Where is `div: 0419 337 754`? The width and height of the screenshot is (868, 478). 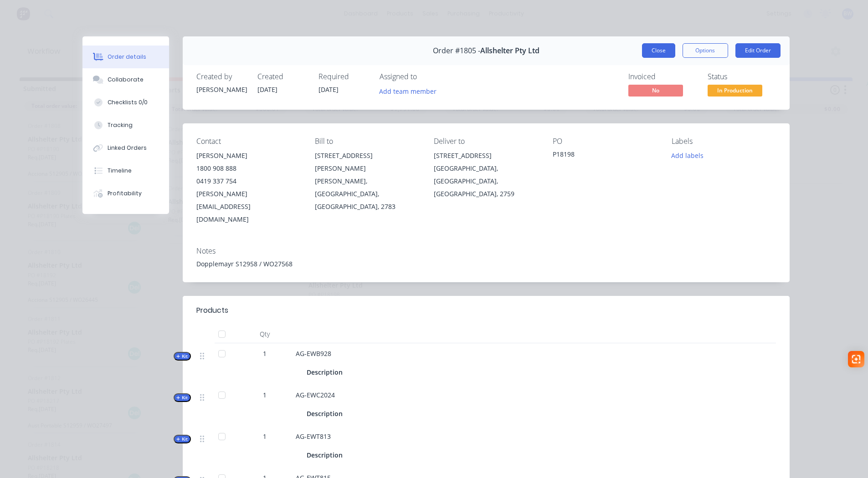 div: 0419 337 754 is located at coordinates (249, 181).